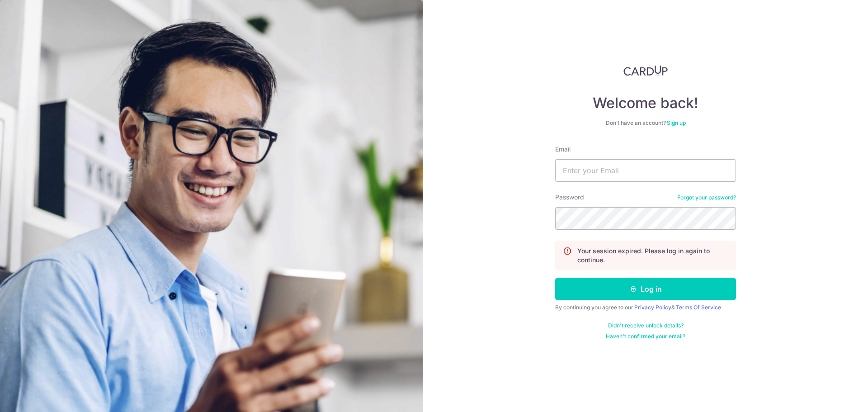 This screenshot has width=868, height=412. Describe the element at coordinates (653, 307) in the screenshot. I see `a: Privacy Policy` at that location.